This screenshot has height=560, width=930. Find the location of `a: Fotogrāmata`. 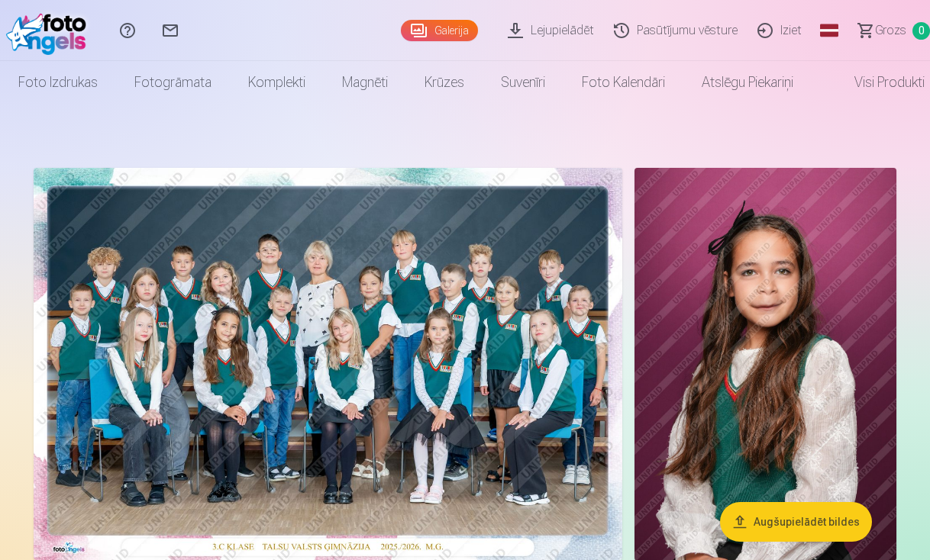

a: Fotogrāmata is located at coordinates (173, 82).